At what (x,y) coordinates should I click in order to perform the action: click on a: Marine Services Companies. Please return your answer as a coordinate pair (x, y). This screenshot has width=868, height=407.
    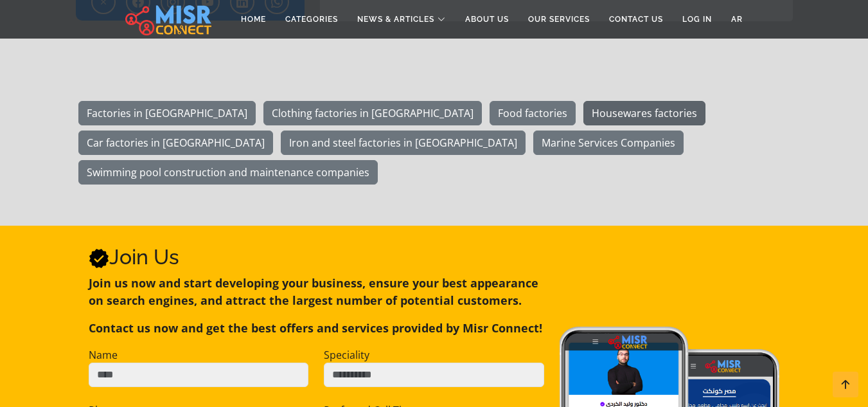
    Looking at the image, I should click on (609, 143).